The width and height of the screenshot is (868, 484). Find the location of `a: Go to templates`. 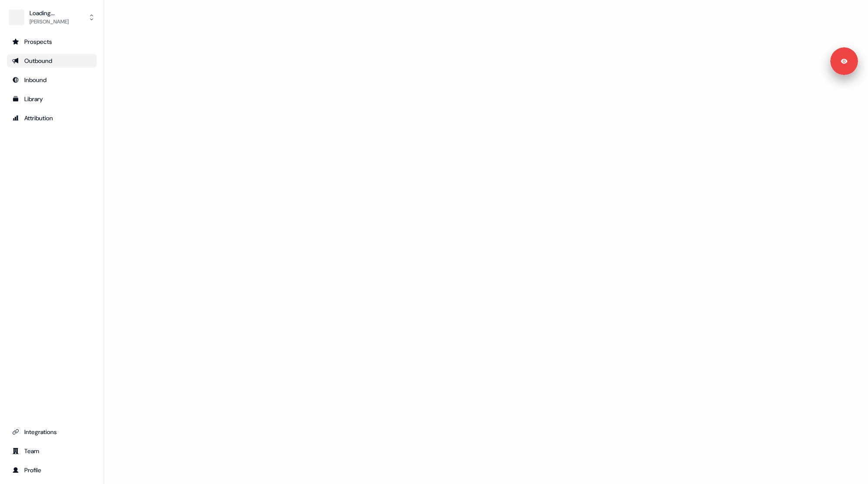

a: Go to templates is located at coordinates (51, 99).